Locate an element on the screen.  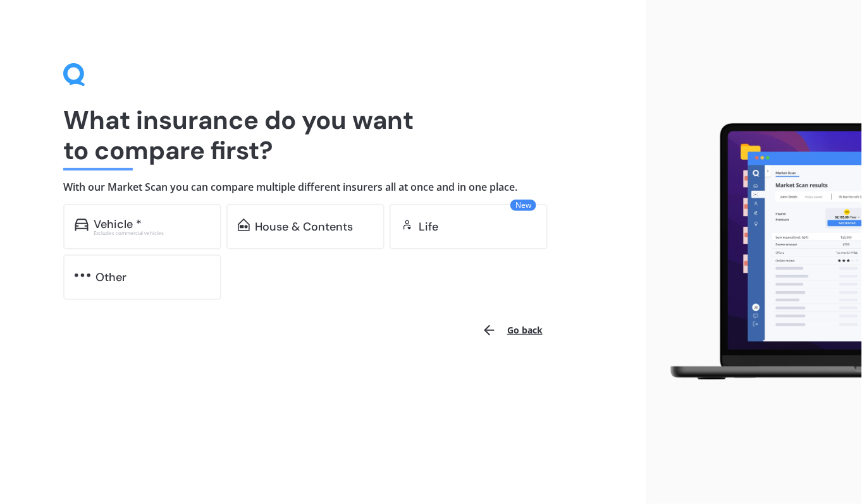
img: home-and-contents.b802091223b8502ef2dd.svg is located at coordinates (244, 225).